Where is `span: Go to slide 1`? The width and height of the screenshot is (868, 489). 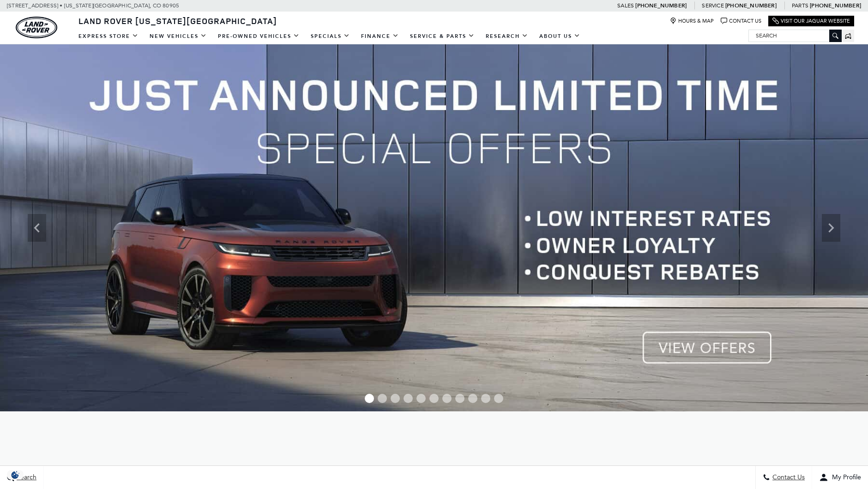 span: Go to slide 1 is located at coordinates (370, 398).